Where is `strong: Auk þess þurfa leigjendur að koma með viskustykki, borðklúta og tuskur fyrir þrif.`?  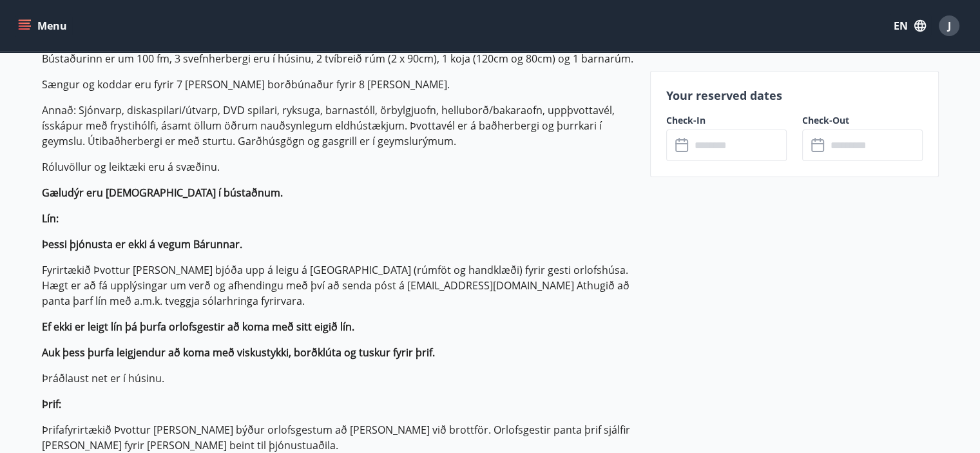
strong: Auk þess þurfa leigjendur að koma með viskustykki, borðklúta og tuskur fyrir þrif. is located at coordinates (239, 353).